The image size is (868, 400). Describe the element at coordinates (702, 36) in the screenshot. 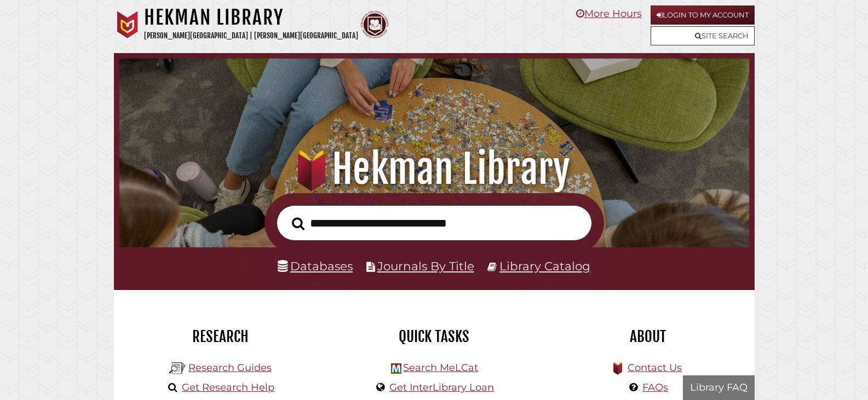

I see `a: Site Search` at that location.